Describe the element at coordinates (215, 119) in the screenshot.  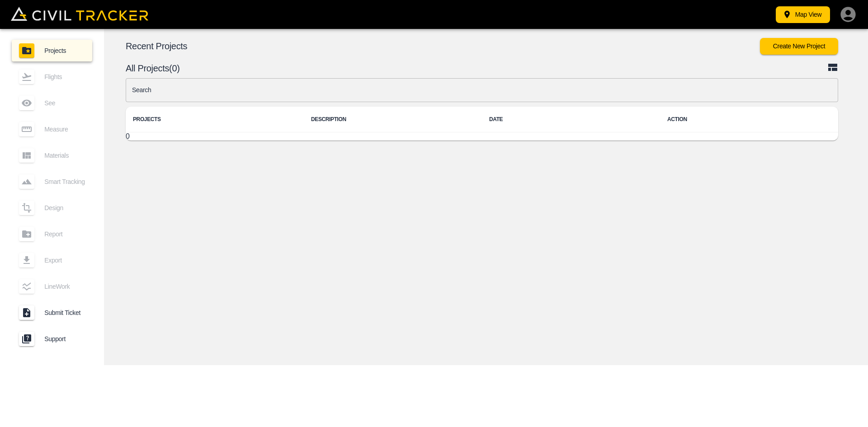
I see `th: PROJECTS` at that location.